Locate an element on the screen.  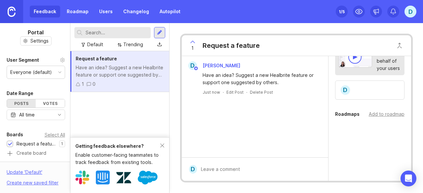
a: Roadmap is located at coordinates (78, 12).